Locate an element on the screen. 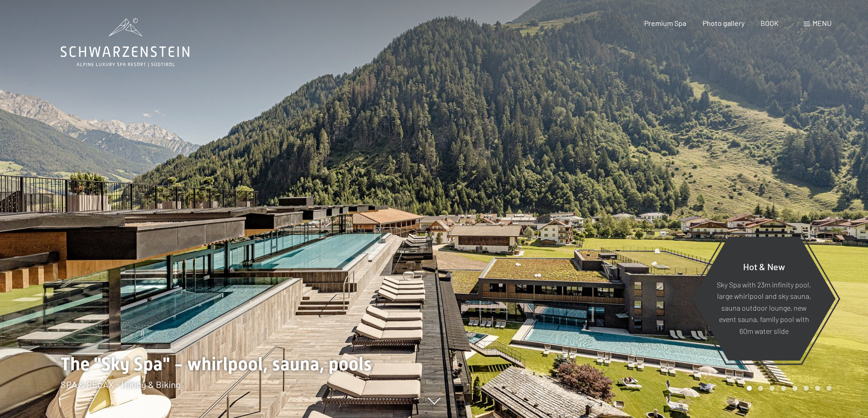 This screenshot has height=418, width=868. font: Sky Spa with 23m infinity pool, large whirlpool and sky sauna, sauna outdoor lounge, new event sa... is located at coordinates (764, 308).